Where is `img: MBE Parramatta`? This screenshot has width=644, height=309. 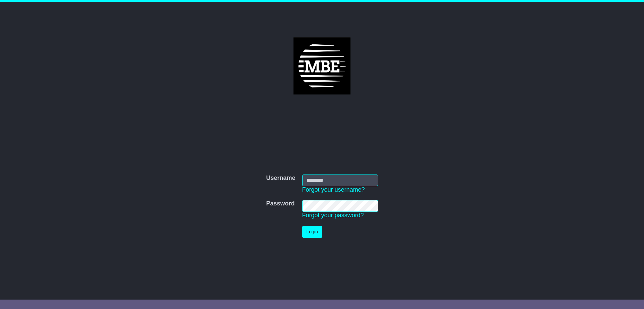 img: MBE Parramatta is located at coordinates (322, 66).